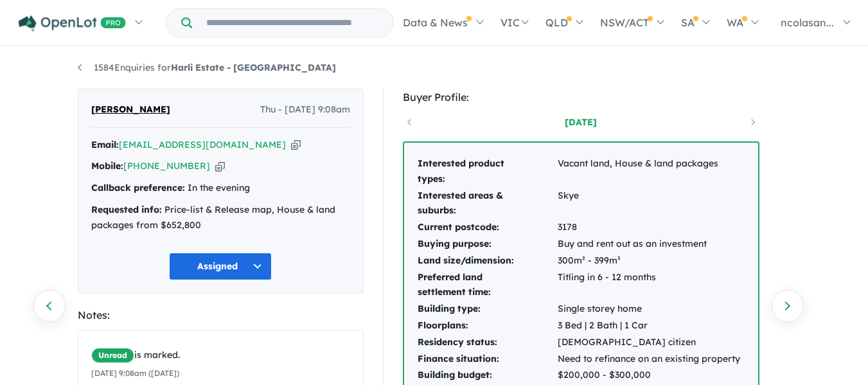 Image resolution: width=868 pixels, height=385 pixels. I want to click on td: Skye, so click(649, 204).